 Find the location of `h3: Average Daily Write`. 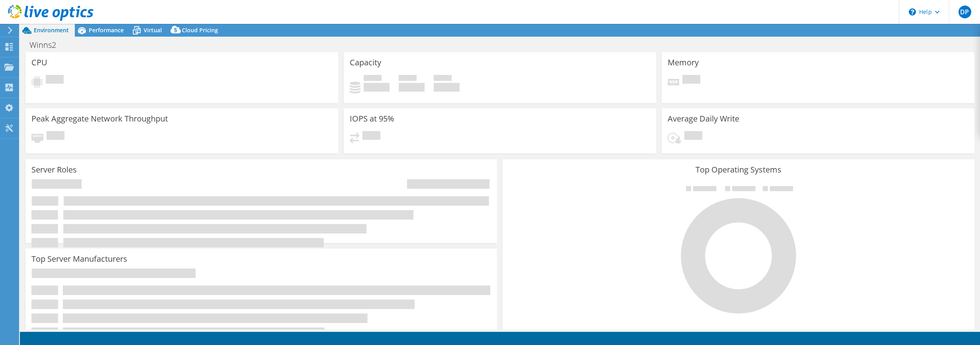

h3: Average Daily Write is located at coordinates (704, 119).